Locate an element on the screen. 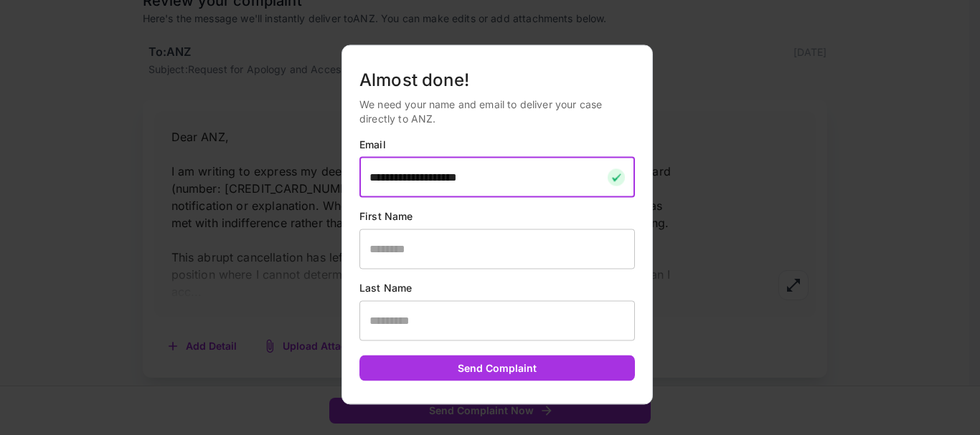 This screenshot has height=435, width=980. p: Email is located at coordinates (497, 144).